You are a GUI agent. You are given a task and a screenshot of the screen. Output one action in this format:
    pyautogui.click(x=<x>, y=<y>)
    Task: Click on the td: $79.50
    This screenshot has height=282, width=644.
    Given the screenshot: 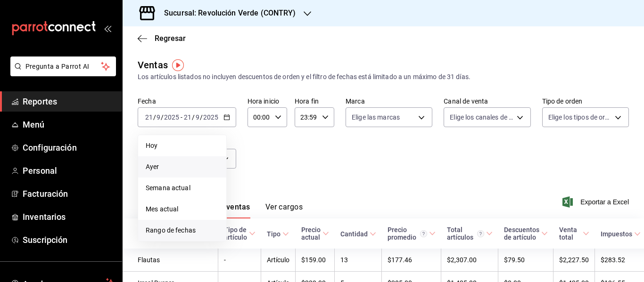 What is the action you would take?
    pyautogui.click(x=526, y=260)
    